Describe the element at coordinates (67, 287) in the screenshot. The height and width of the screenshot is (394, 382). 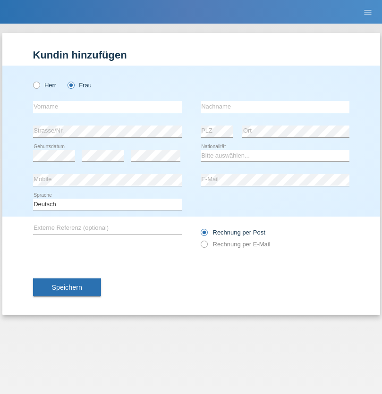
I see `button: Speichern` at that location.